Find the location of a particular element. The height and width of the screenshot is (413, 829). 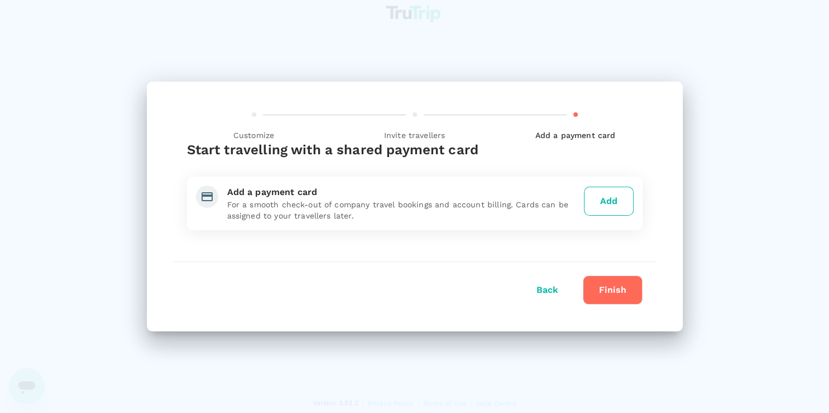

span: Customize is located at coordinates (254, 135).